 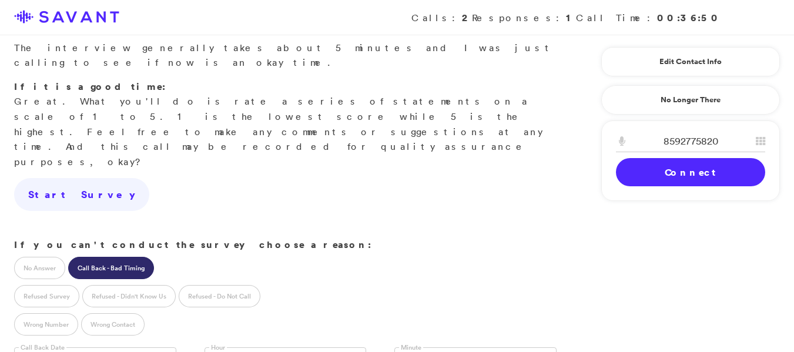 I want to click on p: The interview generally takes about 5 minutes and I was just calling to see if now is an okay time., so click(x=285, y=55).